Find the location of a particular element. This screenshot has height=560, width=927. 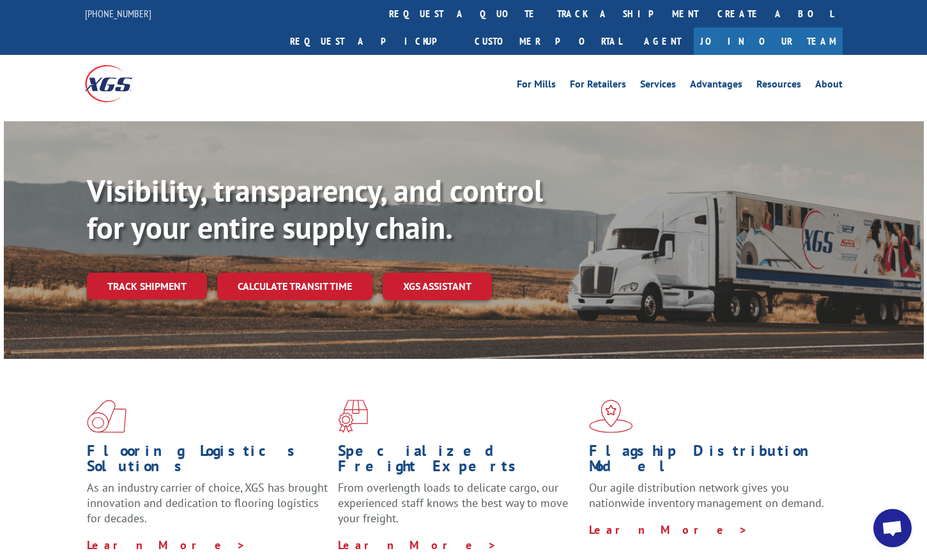

a: Request a pickup is located at coordinates (373, 40).